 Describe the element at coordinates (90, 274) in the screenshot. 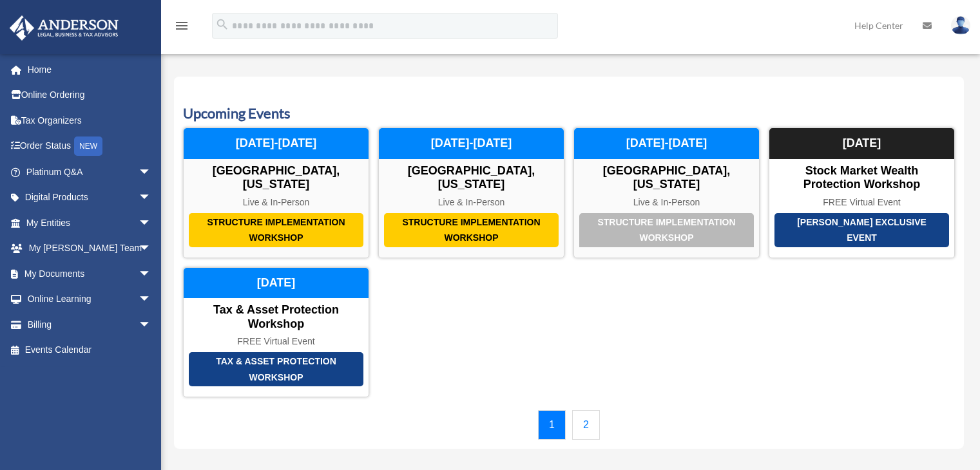

I see `a: My Documentsarrow_drop_down` at that location.